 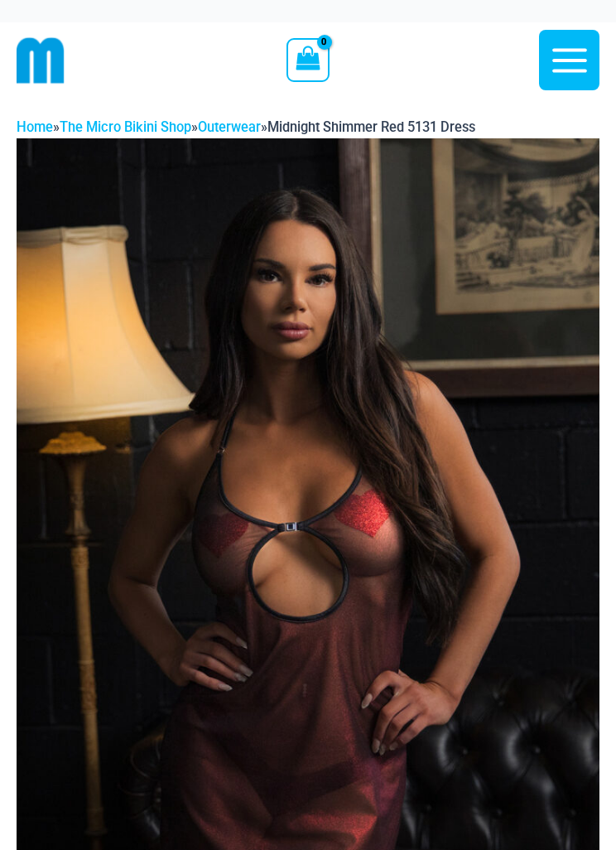 What do you see at coordinates (34, 127) in the screenshot?
I see `a: Home` at bounding box center [34, 127].